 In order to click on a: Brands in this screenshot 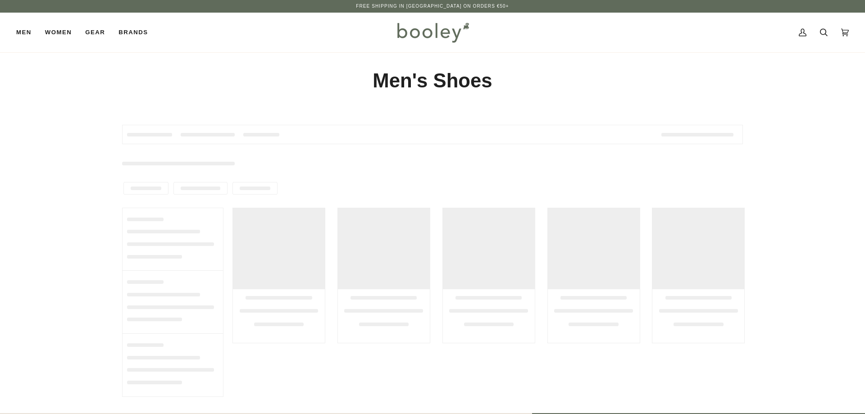, I will do `click(133, 32)`.